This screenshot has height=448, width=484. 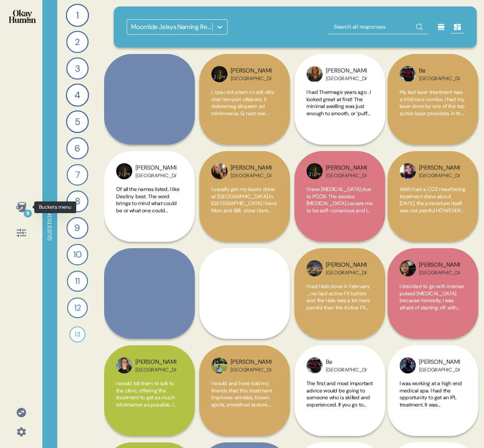 I want to click on div: 2, so click(x=77, y=41).